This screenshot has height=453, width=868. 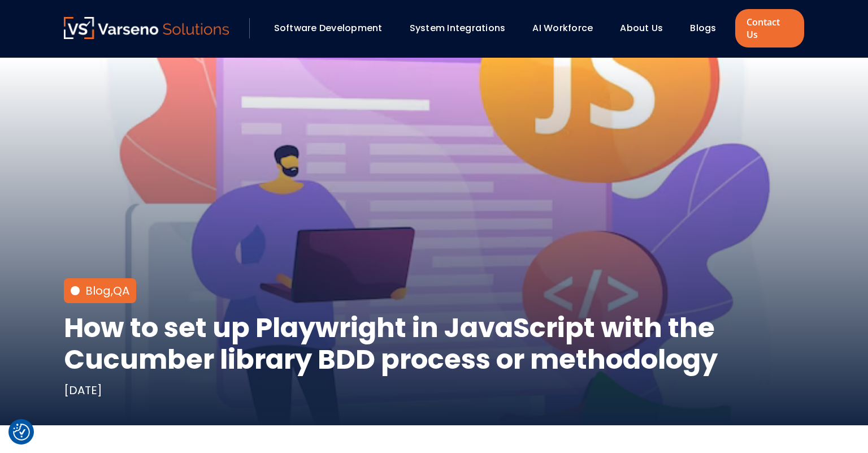 What do you see at coordinates (563, 28) in the screenshot?
I see `a: AI Workforce` at bounding box center [563, 28].